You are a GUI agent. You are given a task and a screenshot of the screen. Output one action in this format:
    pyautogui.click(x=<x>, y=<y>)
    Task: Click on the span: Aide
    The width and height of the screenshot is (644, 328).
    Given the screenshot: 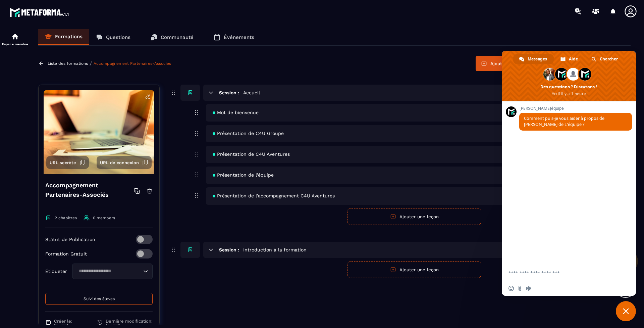 What is the action you would take?
    pyautogui.click(x=574, y=59)
    